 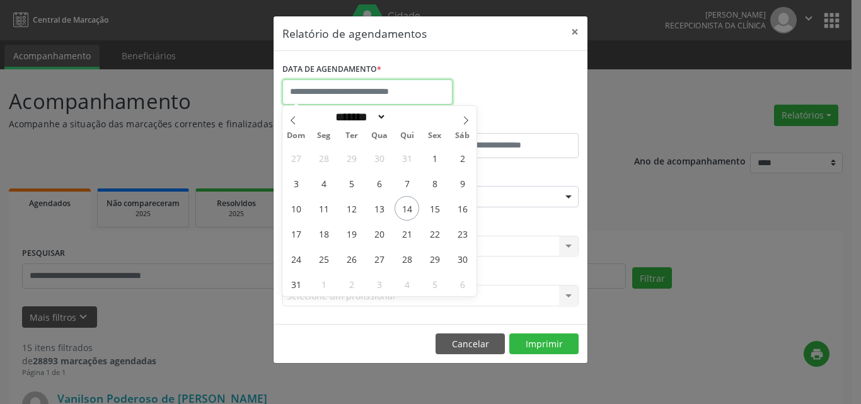 I want to click on span: Agosto 24, 2025, so click(x=296, y=258).